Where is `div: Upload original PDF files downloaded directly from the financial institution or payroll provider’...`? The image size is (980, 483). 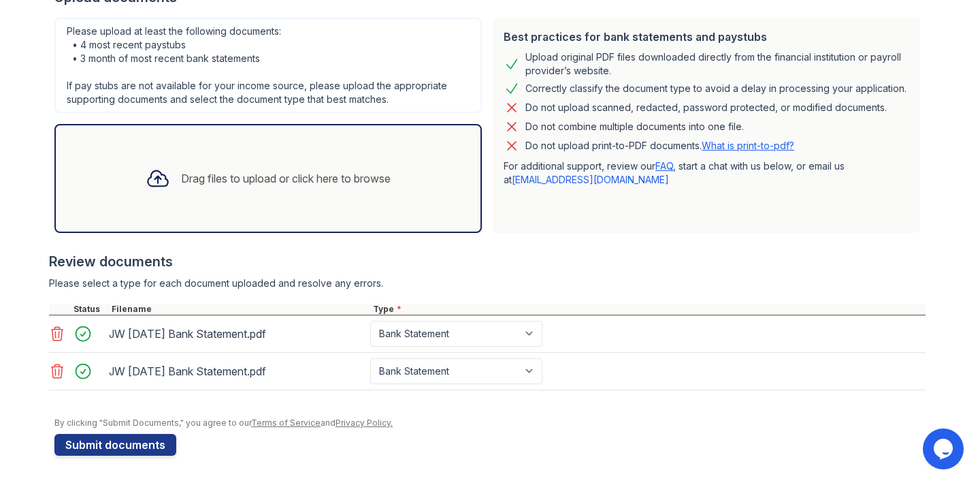 div: Upload original PDF files downloaded directly from the financial institution or payroll provider’... is located at coordinates (718, 64).